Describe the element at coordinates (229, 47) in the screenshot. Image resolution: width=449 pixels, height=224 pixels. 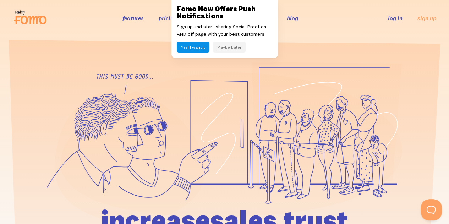
I see `button: Maybe Later` at that location.